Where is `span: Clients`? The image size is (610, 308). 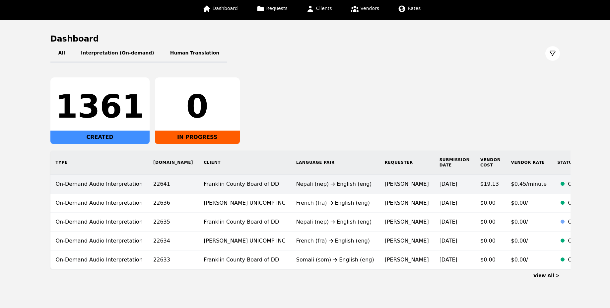
span: Clients is located at coordinates (324, 8).